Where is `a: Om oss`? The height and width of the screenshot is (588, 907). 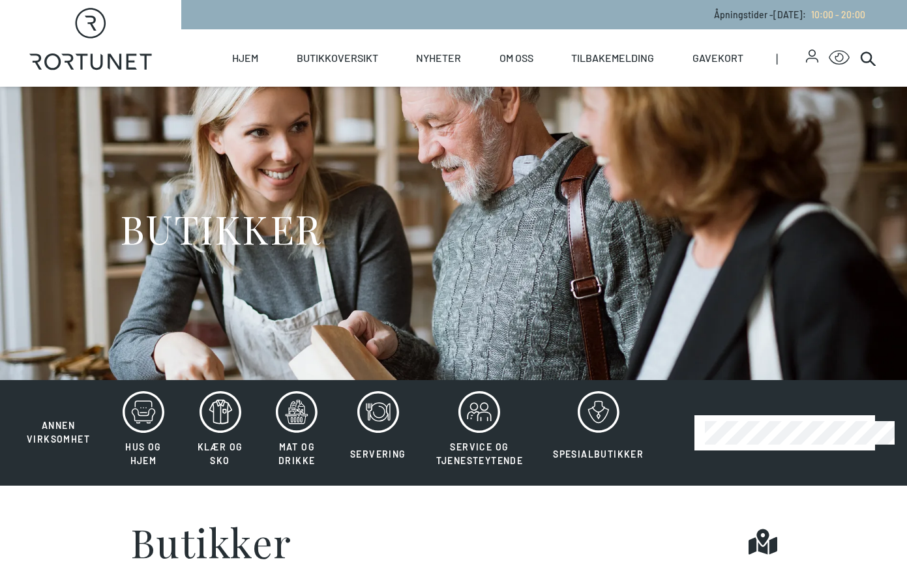
a: Om oss is located at coordinates (516, 58).